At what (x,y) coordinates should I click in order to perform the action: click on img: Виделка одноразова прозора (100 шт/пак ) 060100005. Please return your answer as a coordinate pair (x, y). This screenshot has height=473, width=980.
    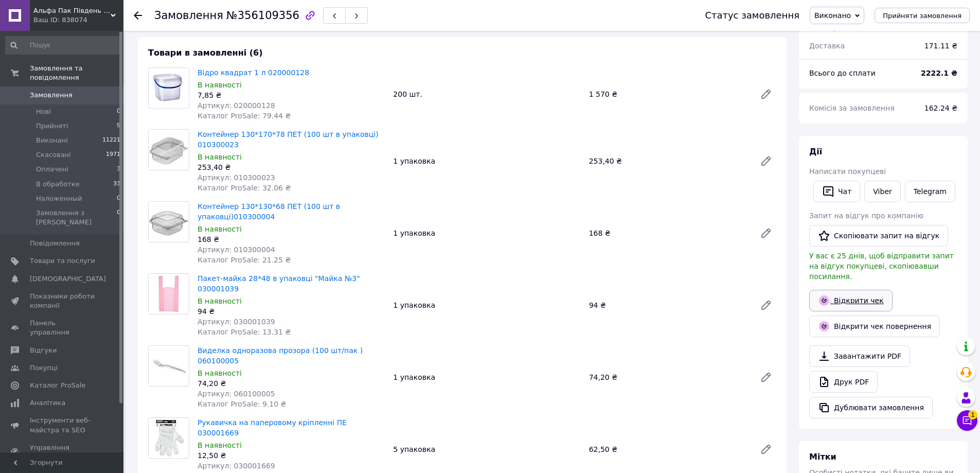
    Looking at the image, I should click on (169, 366).